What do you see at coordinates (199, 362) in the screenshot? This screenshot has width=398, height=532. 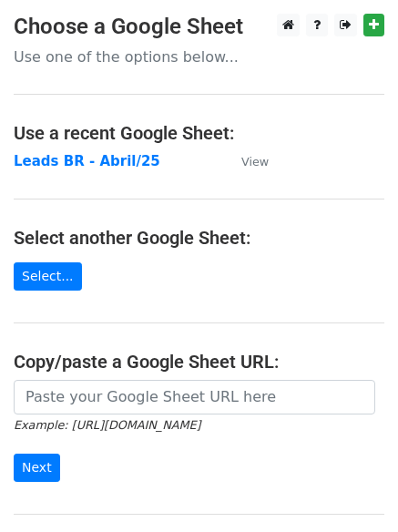 I see `h4: Copy/paste a Google Sheet URL:` at bounding box center [199, 362].